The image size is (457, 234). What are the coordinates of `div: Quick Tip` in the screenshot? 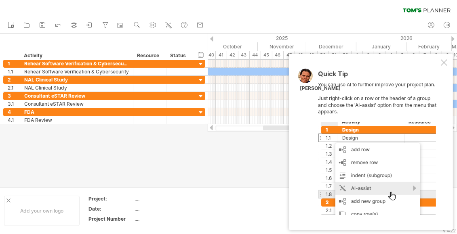 It's located at (378, 76).